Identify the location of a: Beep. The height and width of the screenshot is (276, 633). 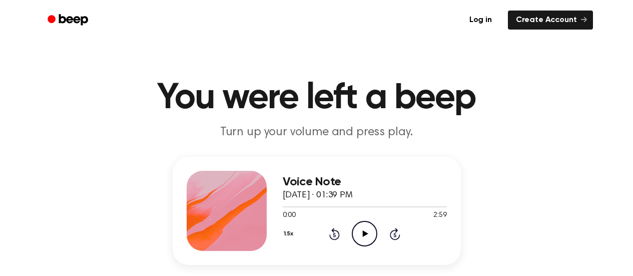
(69, 20).